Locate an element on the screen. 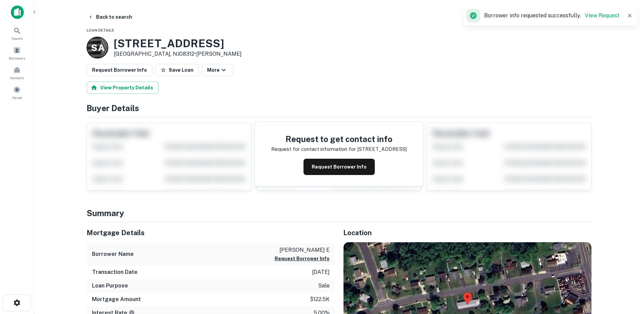 Image resolution: width=644 pixels, height=314 pixels. h5: Mortgage Details is located at coordinates (211, 233).